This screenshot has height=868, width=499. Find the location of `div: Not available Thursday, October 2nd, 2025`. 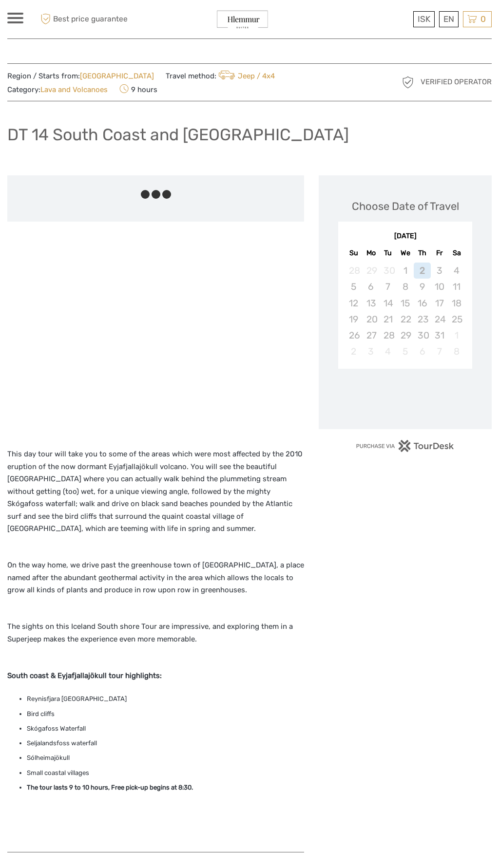

div: Not available Thursday, October 2nd, 2025 is located at coordinates (422, 271).